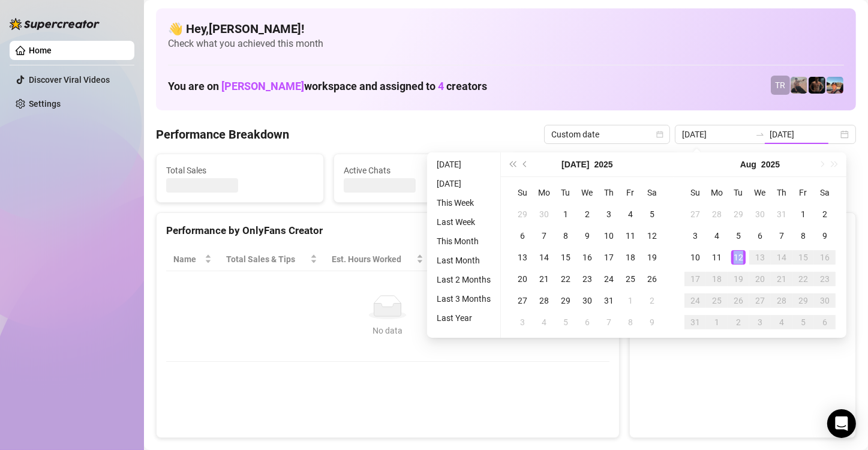  What do you see at coordinates (760, 135) in the screenshot?
I see `span: to` at bounding box center [760, 135].